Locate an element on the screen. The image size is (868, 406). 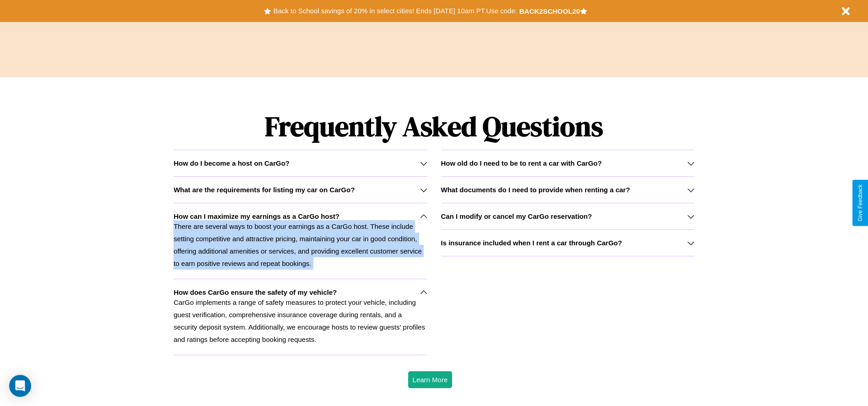
h3: Can I modify or cancel my CarGo reservation? is located at coordinates (516, 216).